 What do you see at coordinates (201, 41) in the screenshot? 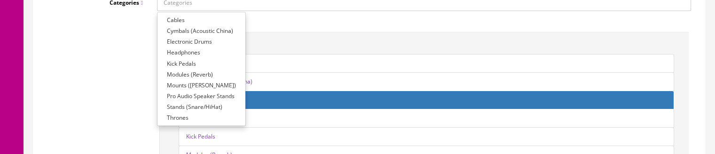
I see `a: Electronic Drums` at bounding box center [201, 41].